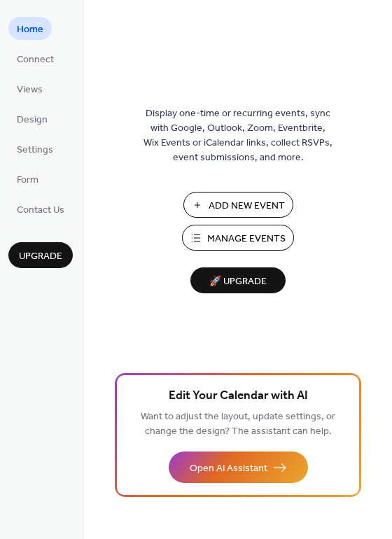 This screenshot has width=392, height=539. I want to click on span: Home, so click(30, 29).